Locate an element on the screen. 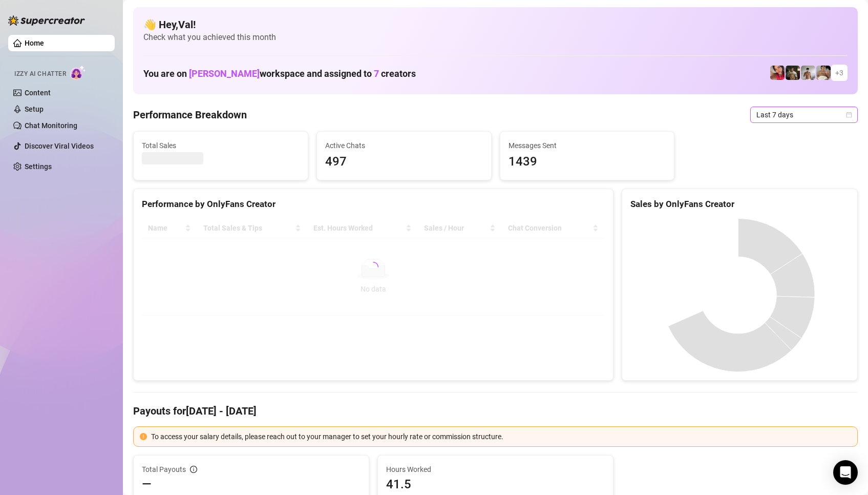  a: Discover Viral Videos is located at coordinates (59, 146).